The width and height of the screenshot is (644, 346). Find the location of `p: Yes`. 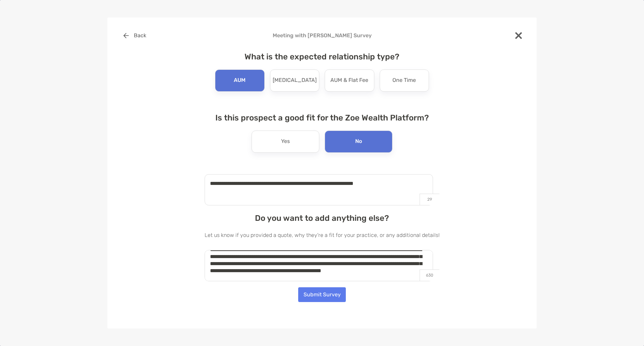

p: Yes is located at coordinates (286, 141).